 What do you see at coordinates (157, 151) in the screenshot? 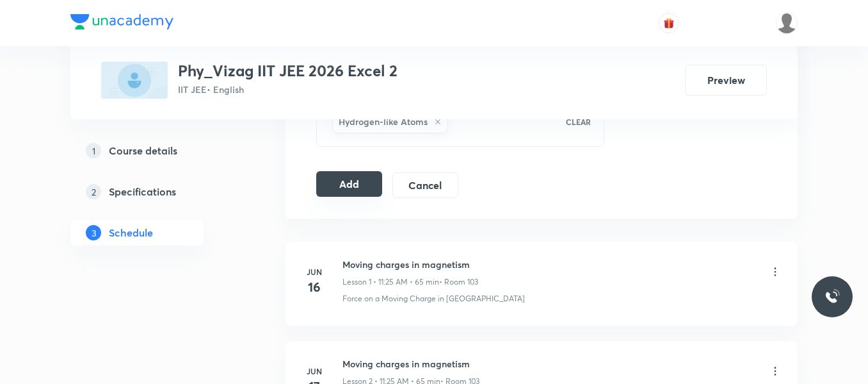
I see `a: 1Course details` at bounding box center [157, 151].